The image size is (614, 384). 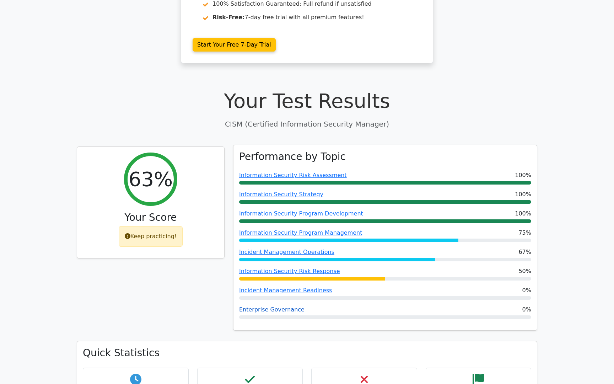 I want to click on a: Information Security Risk Assessment, so click(x=293, y=175).